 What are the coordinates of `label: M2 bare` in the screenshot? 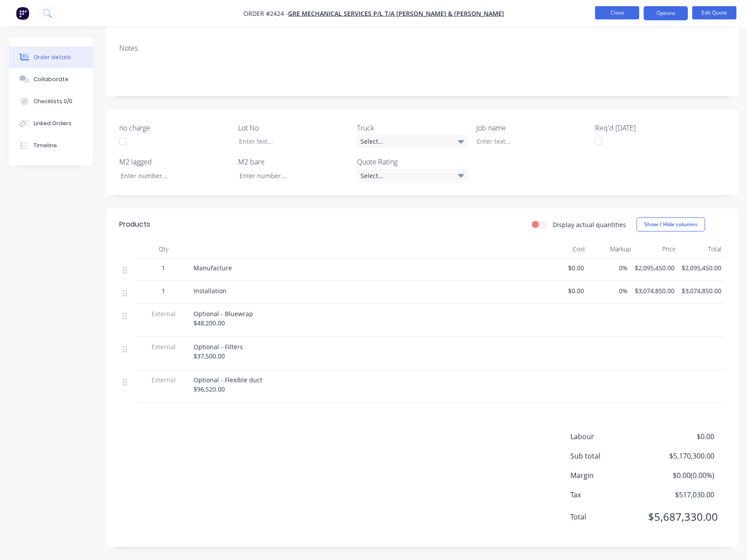 It's located at (293, 162).